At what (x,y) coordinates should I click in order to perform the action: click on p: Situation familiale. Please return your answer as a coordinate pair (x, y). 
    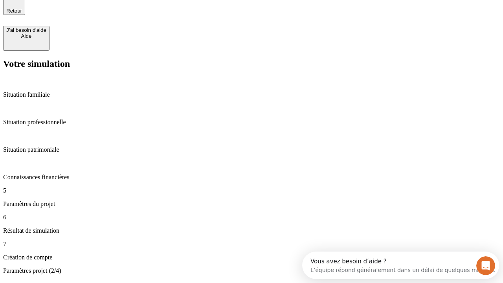
    Looking at the image, I should click on (252, 95).